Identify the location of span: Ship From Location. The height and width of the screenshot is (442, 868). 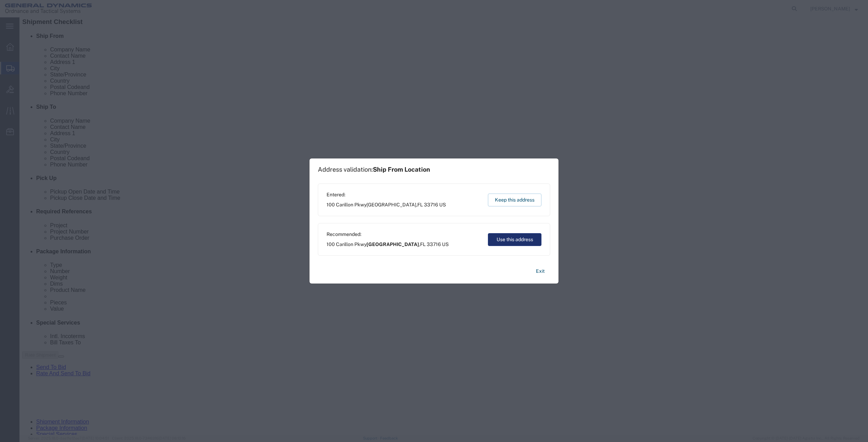
(401, 169).